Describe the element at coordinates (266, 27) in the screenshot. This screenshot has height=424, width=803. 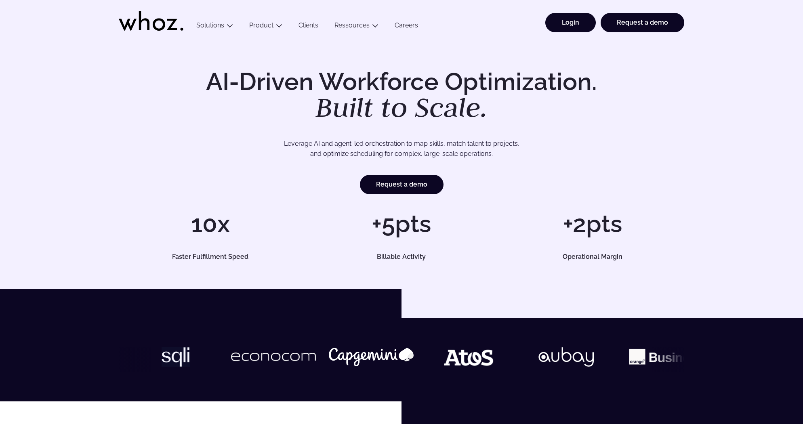
I see `button: Product` at that location.